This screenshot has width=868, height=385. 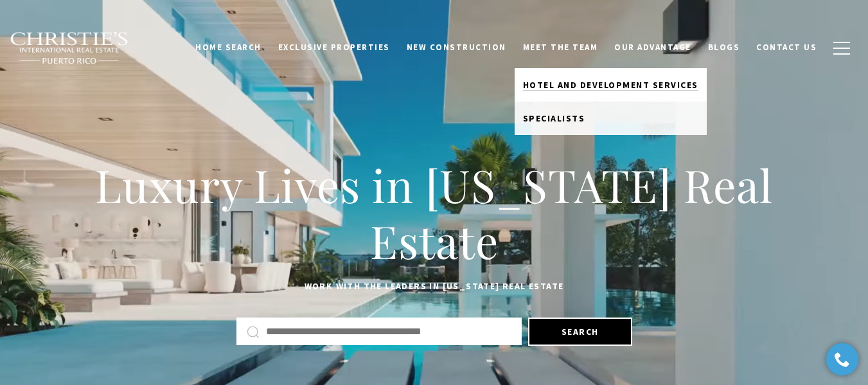 I want to click on a: Hotel and Development Services, so click(x=610, y=84).